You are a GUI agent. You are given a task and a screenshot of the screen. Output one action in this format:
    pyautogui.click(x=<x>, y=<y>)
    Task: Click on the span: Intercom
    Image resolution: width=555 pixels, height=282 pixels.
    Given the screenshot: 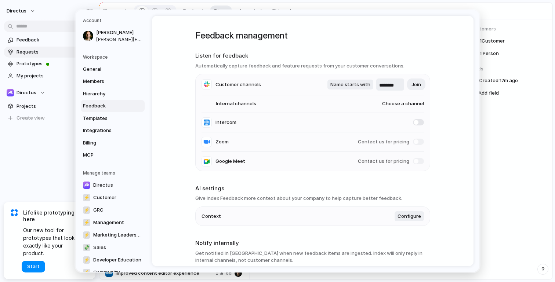 What is the action you would take?
    pyautogui.click(x=226, y=122)
    